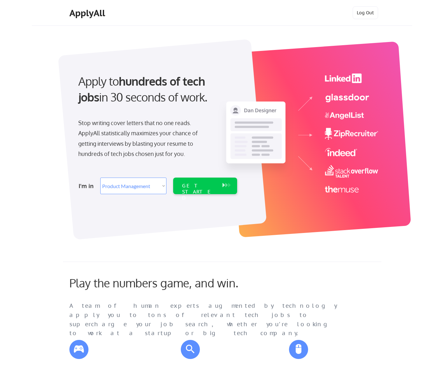 The height and width of the screenshot is (366, 444). Describe the element at coordinates (88, 13) in the screenshot. I see `div: ApplyAll` at that location.